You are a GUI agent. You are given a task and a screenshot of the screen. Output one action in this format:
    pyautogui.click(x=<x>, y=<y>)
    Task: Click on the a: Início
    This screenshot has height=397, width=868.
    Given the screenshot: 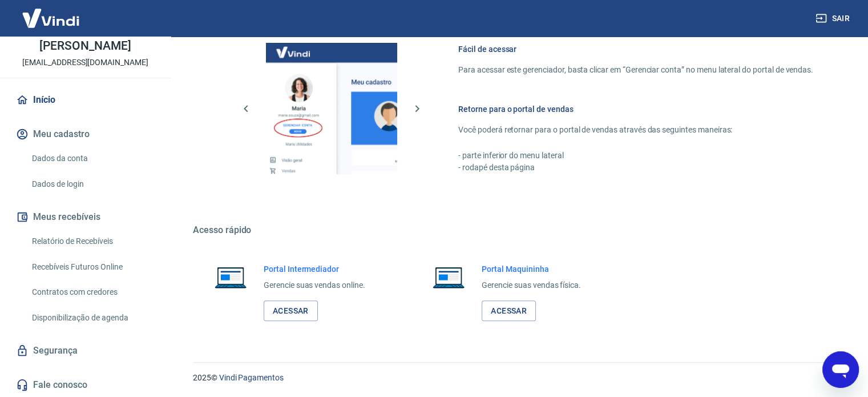 What is the action you would take?
    pyautogui.click(x=85, y=100)
    